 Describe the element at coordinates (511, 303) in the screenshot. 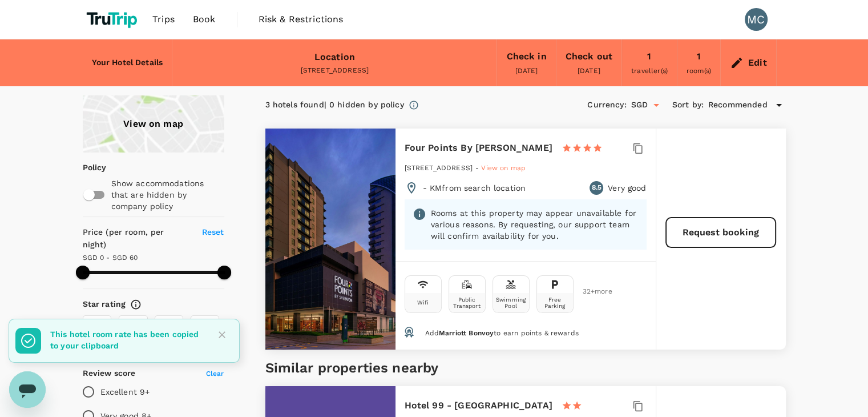

I see `div: Swimming Pool` at that location.